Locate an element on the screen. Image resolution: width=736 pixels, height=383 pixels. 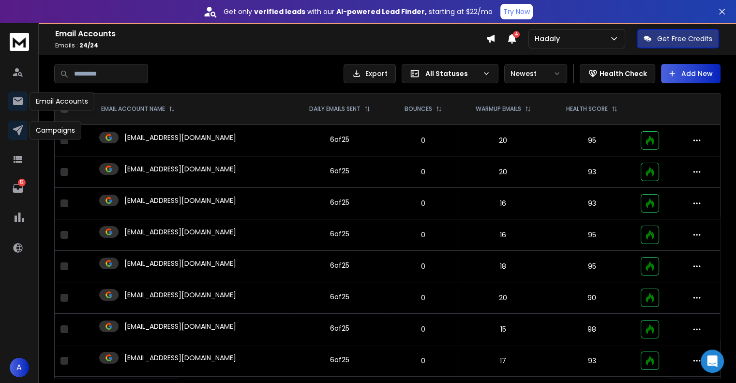
button: Add New is located at coordinates (691, 74).